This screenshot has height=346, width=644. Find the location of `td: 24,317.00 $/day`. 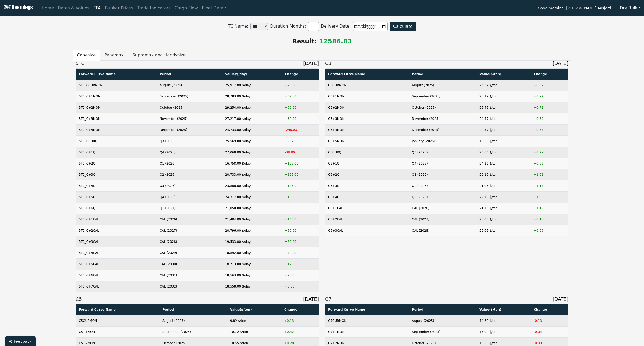

td: 24,317.00 $/day is located at coordinates (252, 197).